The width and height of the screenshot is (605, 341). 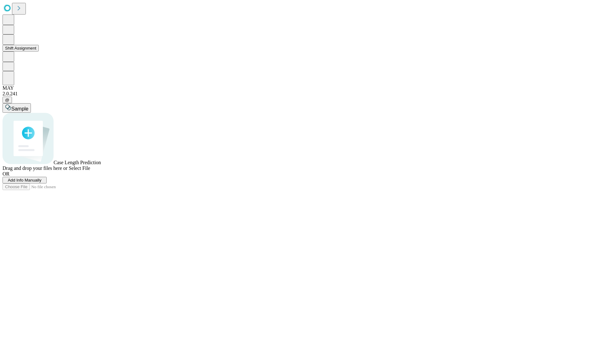 What do you see at coordinates (20, 48) in the screenshot?
I see `button: Shift Assignment` at bounding box center [20, 48].